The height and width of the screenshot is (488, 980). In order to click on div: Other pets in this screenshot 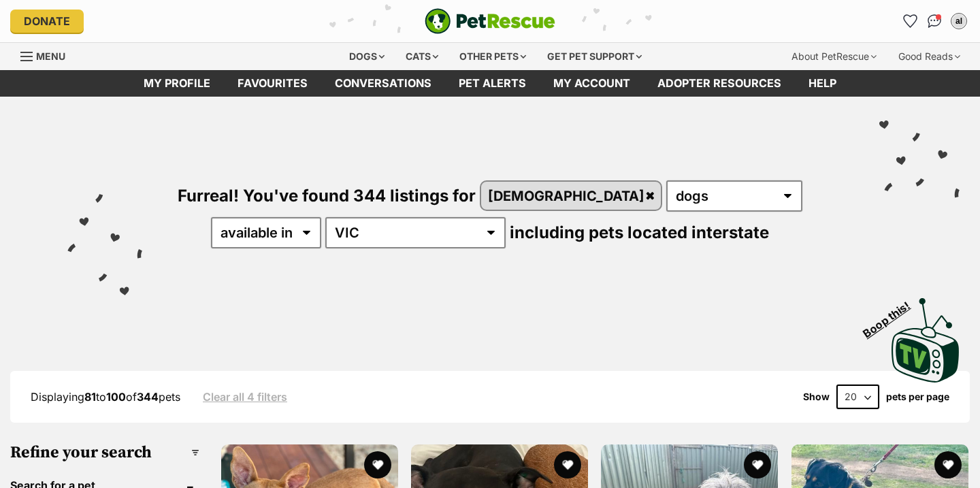, I will do `click(493, 57)`.